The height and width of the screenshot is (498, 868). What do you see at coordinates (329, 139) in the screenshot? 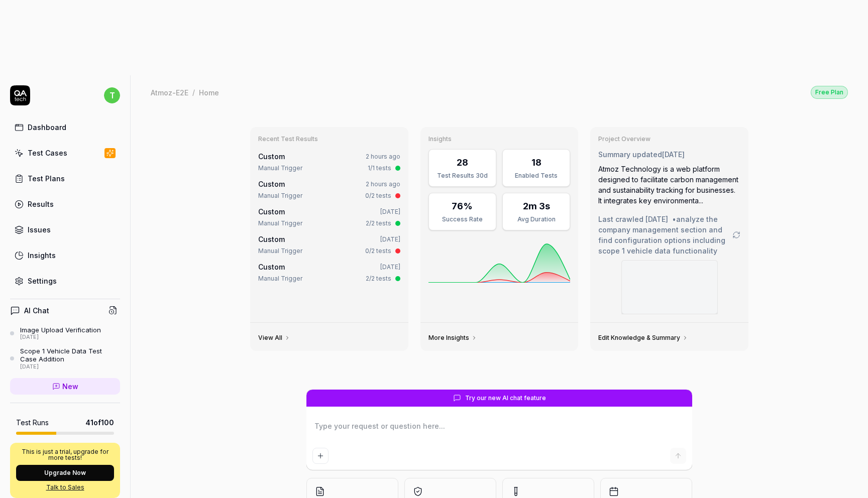
I see `h3: Recent Test Results` at bounding box center [329, 139].